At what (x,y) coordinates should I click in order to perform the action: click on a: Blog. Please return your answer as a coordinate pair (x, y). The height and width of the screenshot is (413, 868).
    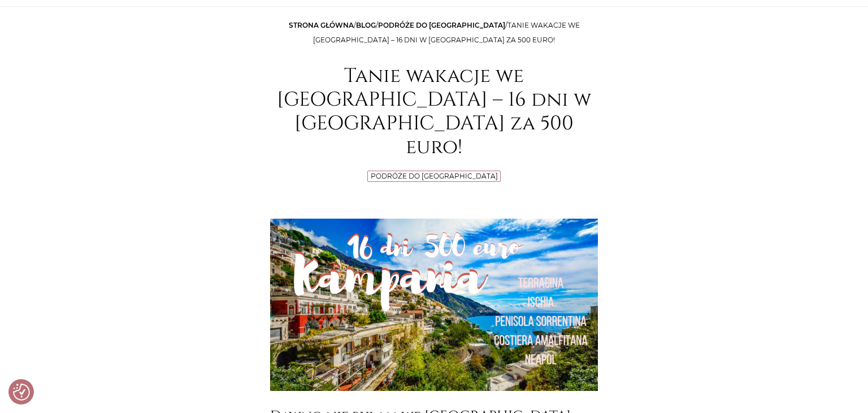
    Looking at the image, I should click on (366, 25).